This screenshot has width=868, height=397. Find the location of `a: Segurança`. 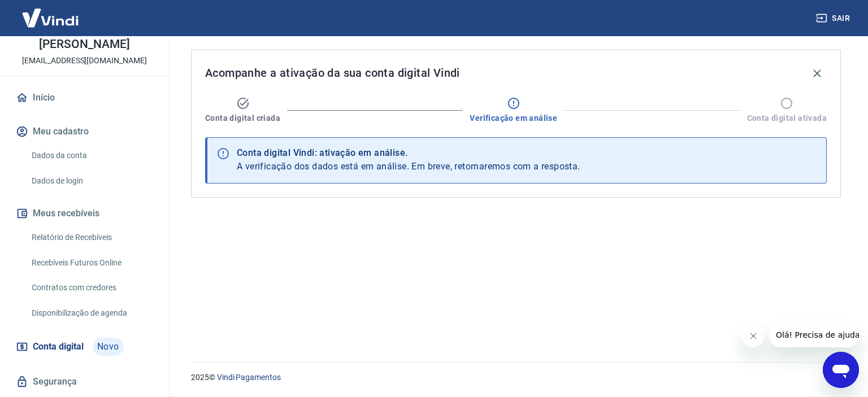

a: Segurança is located at coordinates (84, 382).